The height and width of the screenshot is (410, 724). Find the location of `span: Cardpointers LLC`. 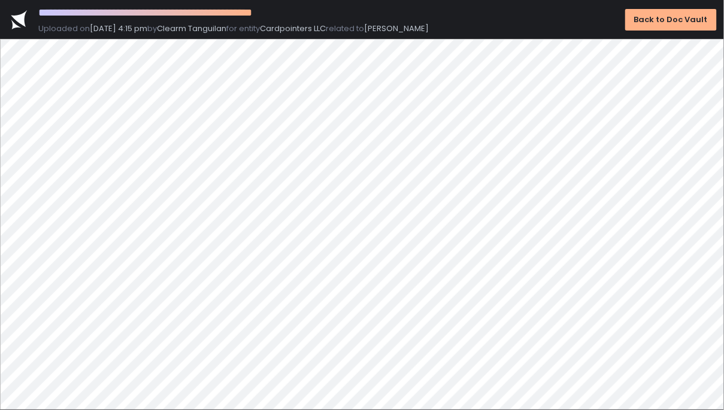

span: Cardpointers LLC is located at coordinates (293, 28).